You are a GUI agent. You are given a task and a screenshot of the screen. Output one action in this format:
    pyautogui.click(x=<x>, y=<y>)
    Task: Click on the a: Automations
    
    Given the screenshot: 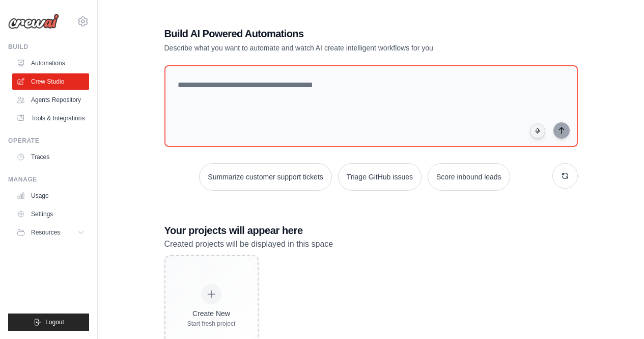 What is the action you would take?
    pyautogui.click(x=50, y=63)
    